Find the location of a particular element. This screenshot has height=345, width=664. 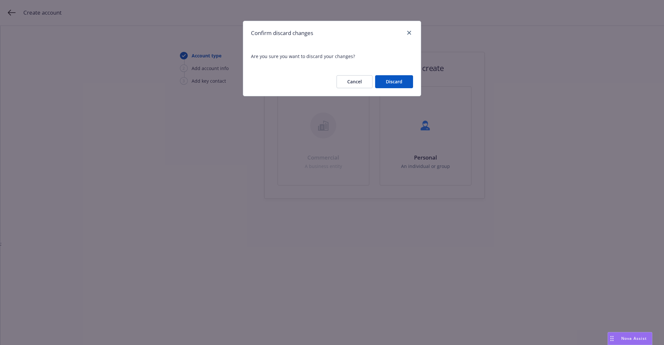

button: Cancel is located at coordinates (354, 82).